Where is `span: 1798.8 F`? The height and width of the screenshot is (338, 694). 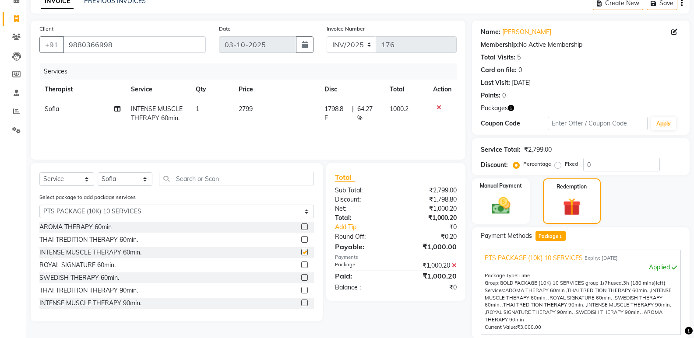 span: 1798.8 F is located at coordinates (336, 114).